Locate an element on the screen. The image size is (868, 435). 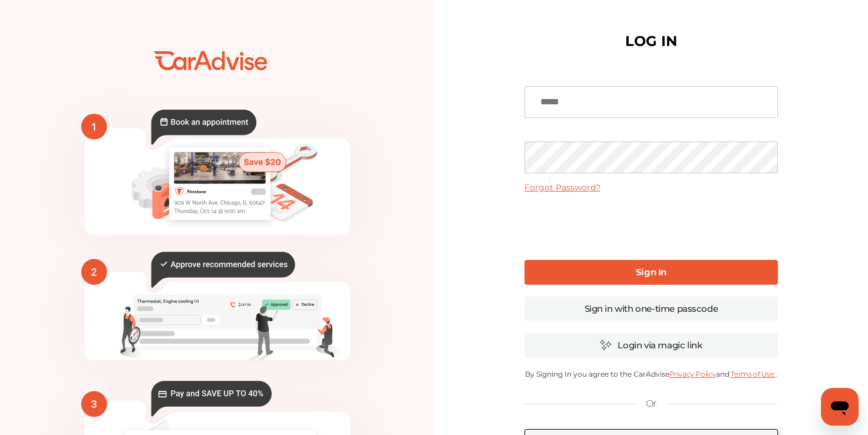
h1: LOG IN is located at coordinates (651, 41).